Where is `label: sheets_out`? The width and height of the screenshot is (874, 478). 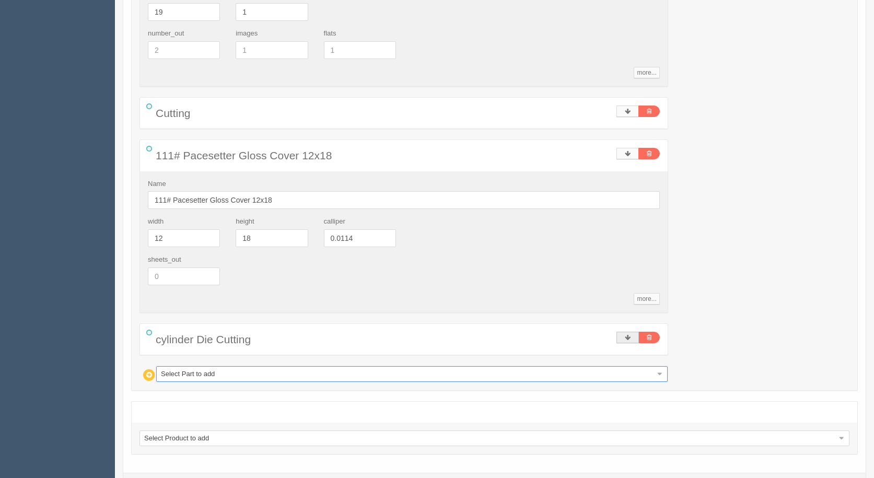
label: sheets_out is located at coordinates (165, 260).